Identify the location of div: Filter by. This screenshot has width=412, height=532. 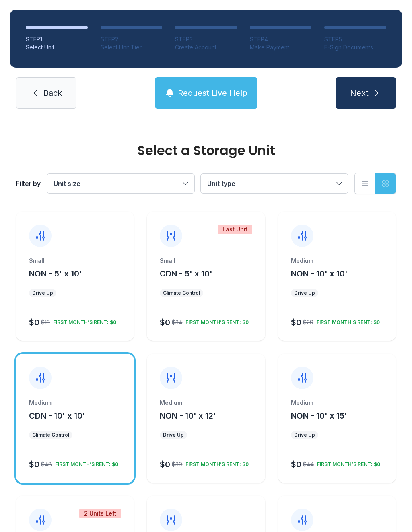
(28, 184).